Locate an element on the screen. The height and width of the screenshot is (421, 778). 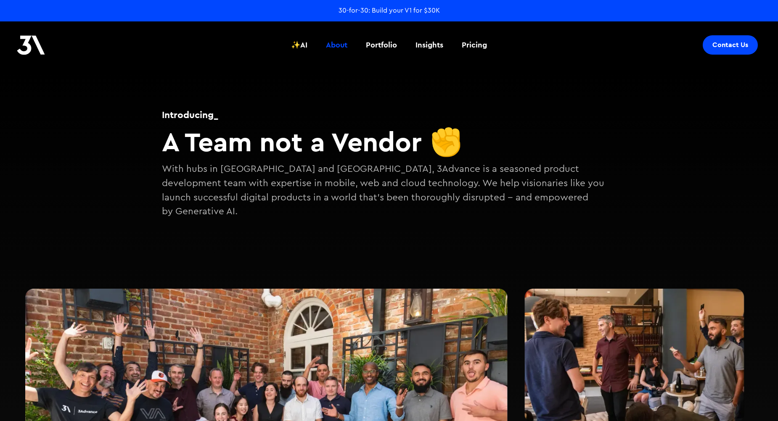
div: 30-for-30: Build your V1 for $30K is located at coordinates (389, 11).